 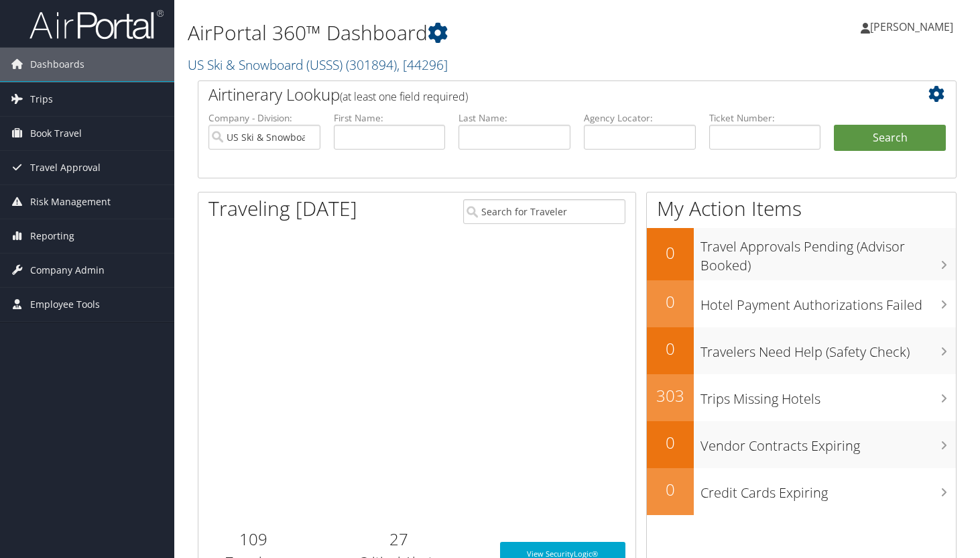 What do you see at coordinates (57, 64) in the screenshot?
I see `span: Dashboards` at bounding box center [57, 64].